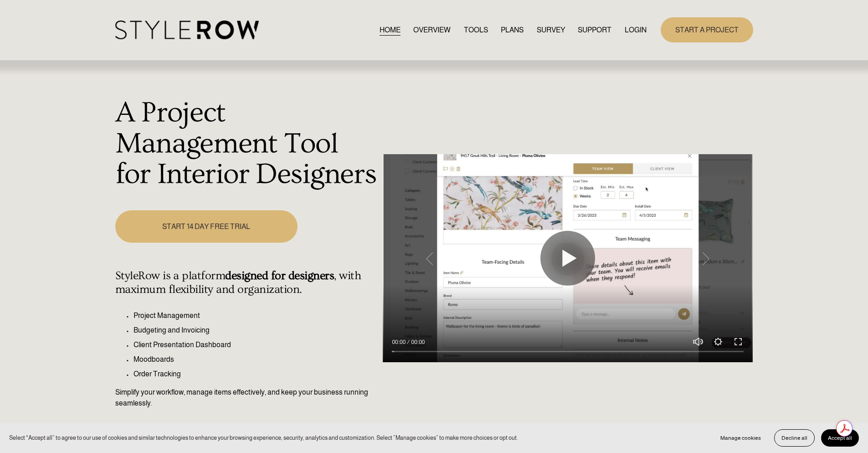 The image size is (868, 453). I want to click on a: PLANS, so click(512, 30).